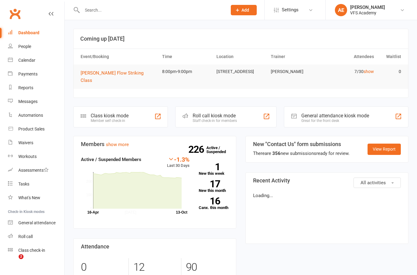  What do you see at coordinates (36, 129) in the screenshot?
I see `a: Product Sales` at bounding box center [36, 129].